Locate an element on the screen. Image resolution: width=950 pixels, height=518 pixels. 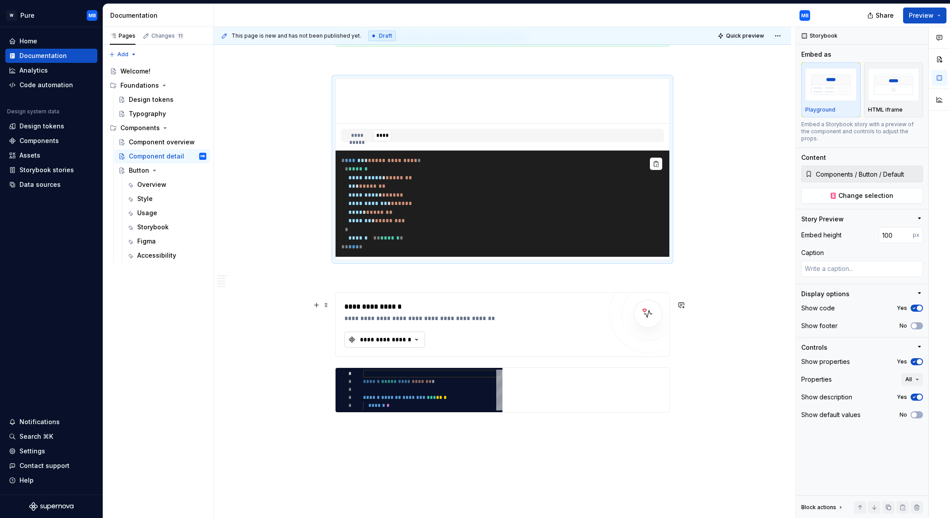
a: Documentation is located at coordinates (51, 56).